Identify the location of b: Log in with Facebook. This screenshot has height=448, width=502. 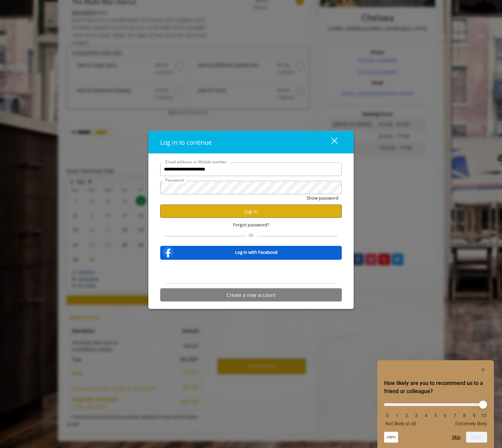
(256, 252).